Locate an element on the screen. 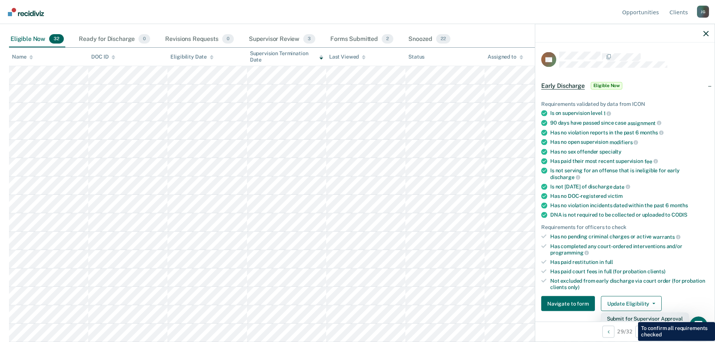 This screenshot has width=715, height=342. div: 29 / 32 is located at coordinates (625, 331).